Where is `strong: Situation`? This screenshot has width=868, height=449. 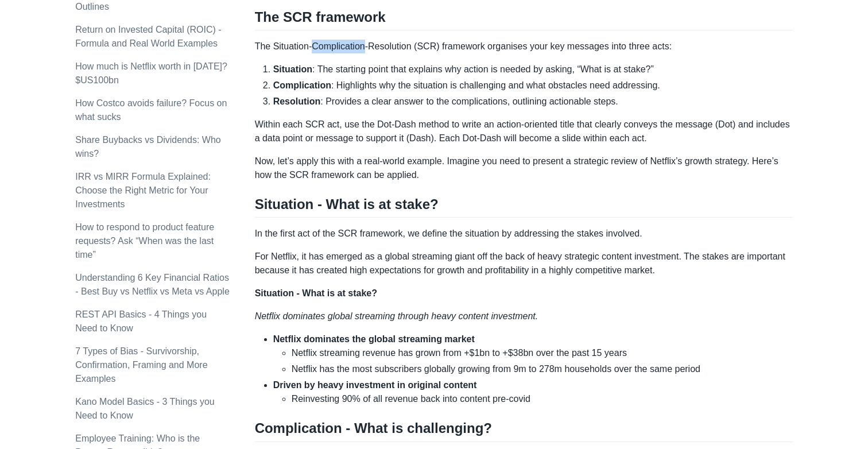
strong: Situation is located at coordinates (293, 69).